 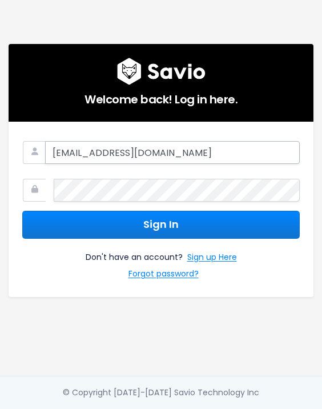 I want to click on keeper-lock: Open Keeper Popup, so click(x=277, y=152).